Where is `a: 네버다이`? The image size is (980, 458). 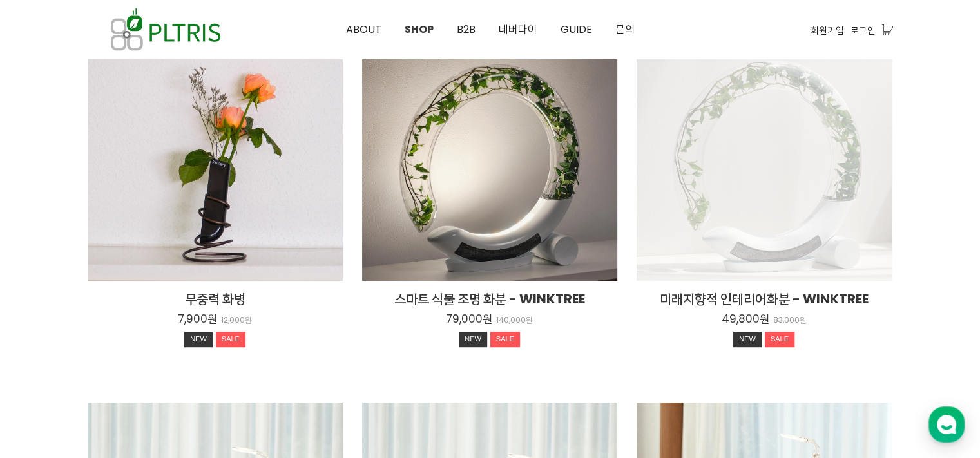
a: 네버다이 is located at coordinates (518, 30).